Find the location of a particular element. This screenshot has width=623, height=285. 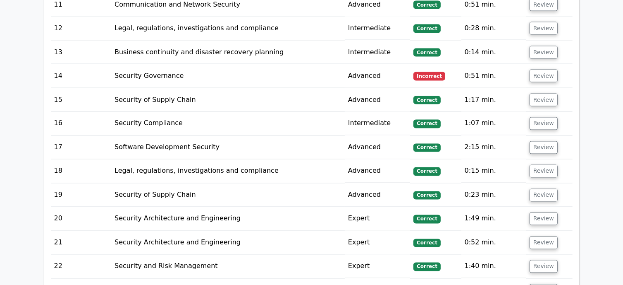

td: 1:49 min. is located at coordinates (494, 218).